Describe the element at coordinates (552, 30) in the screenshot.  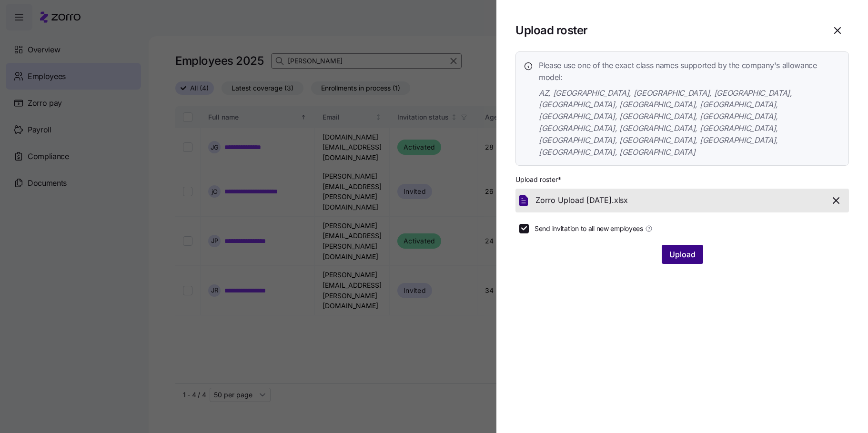
I see `h1: Upload roster` at that location.